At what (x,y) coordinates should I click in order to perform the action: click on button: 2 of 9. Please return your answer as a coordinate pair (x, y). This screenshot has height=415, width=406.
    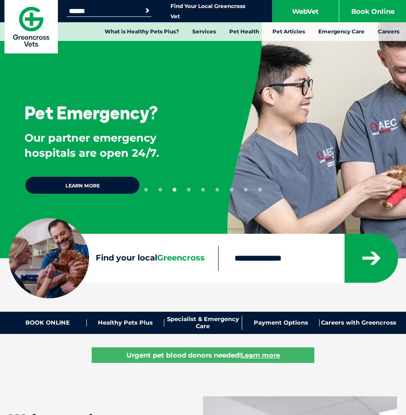
    Looking at the image, I should click on (160, 190).